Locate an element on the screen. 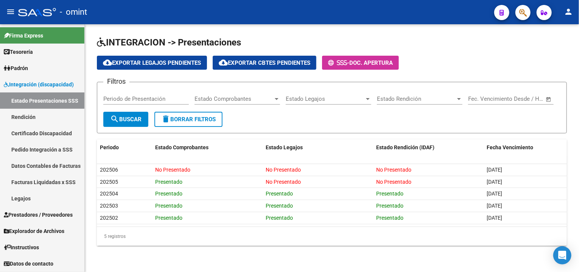 Image resolution: width=579 pixels, height=272 pixels. span: Instructivos is located at coordinates (21, 247).